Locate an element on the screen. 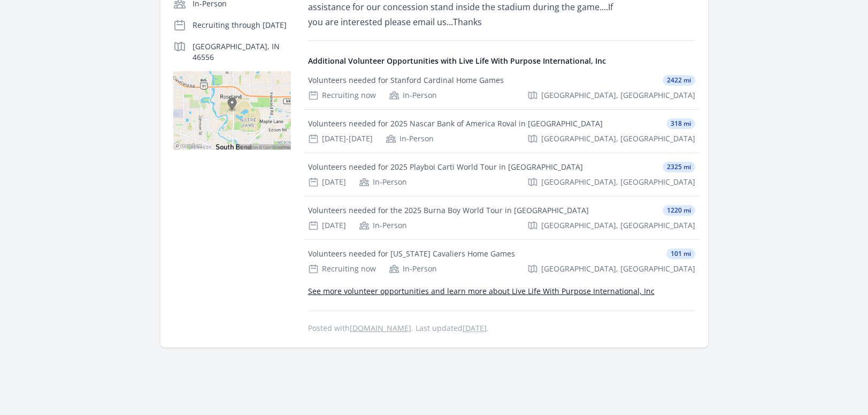 Image resolution: width=868 pixels, height=415 pixels. abbr: Tue, Sep 16, 2025 9:43 AM is located at coordinates (475, 328).